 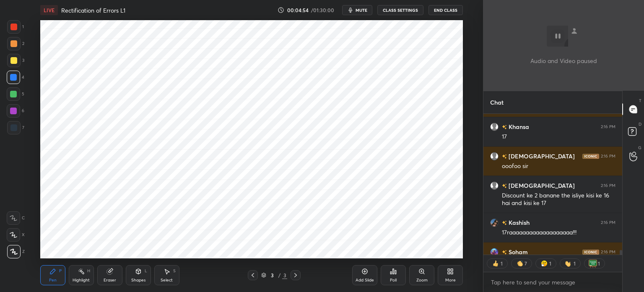 I want to click on div: H, so click(x=88, y=271).